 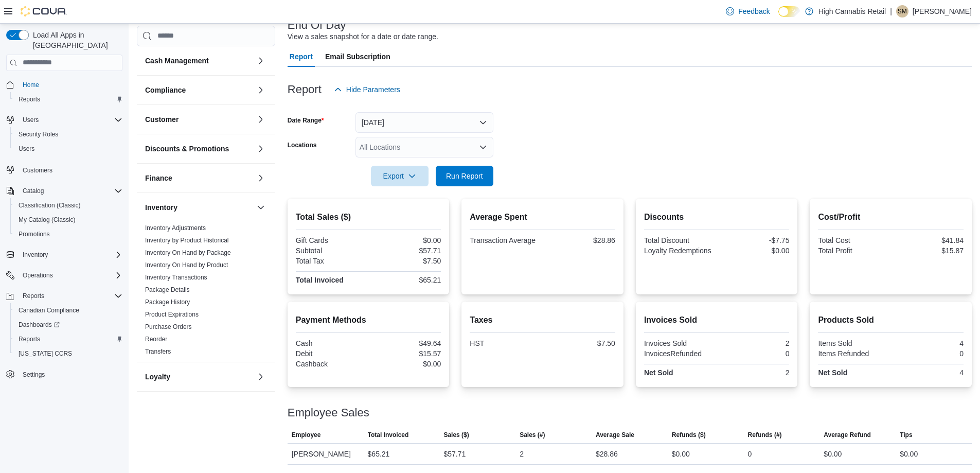 What do you see at coordinates (186, 265) in the screenshot?
I see `span: Inventory On Hand by Product` at bounding box center [186, 265].